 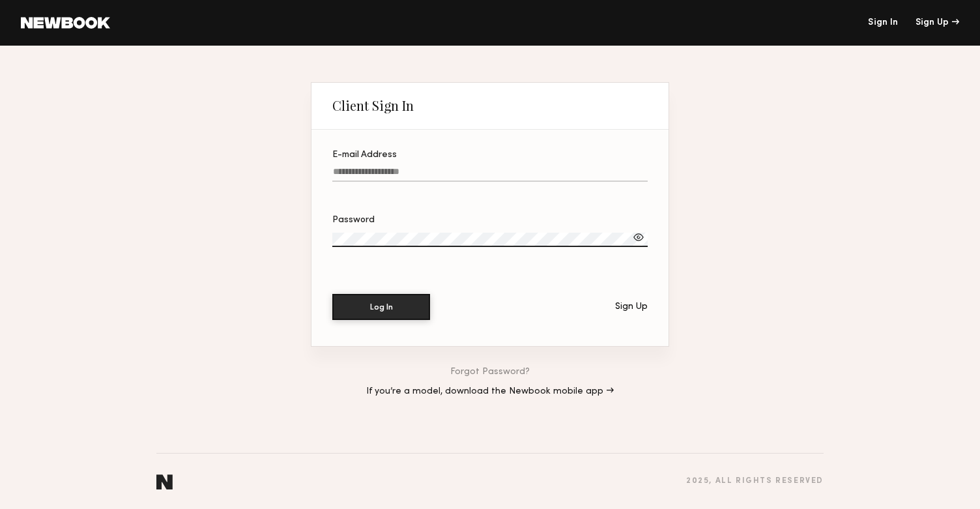 I want to click on a: If you’re a model, download the Newbook mobile app →, so click(x=490, y=391).